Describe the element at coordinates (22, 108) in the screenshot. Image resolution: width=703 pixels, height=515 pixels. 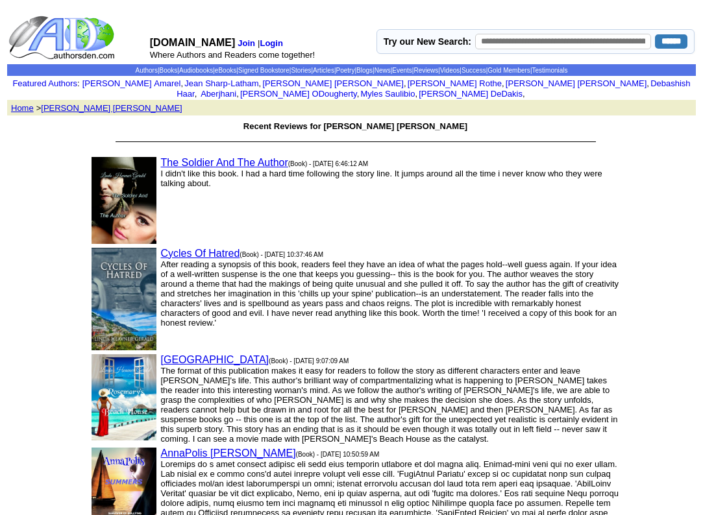
I see `font: Home` at that location.